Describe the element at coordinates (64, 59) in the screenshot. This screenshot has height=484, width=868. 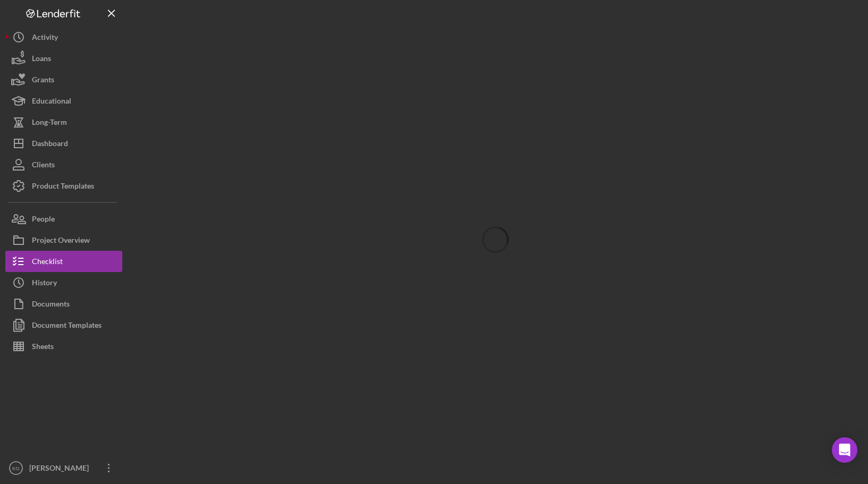
I see `button: Loans` at that location.